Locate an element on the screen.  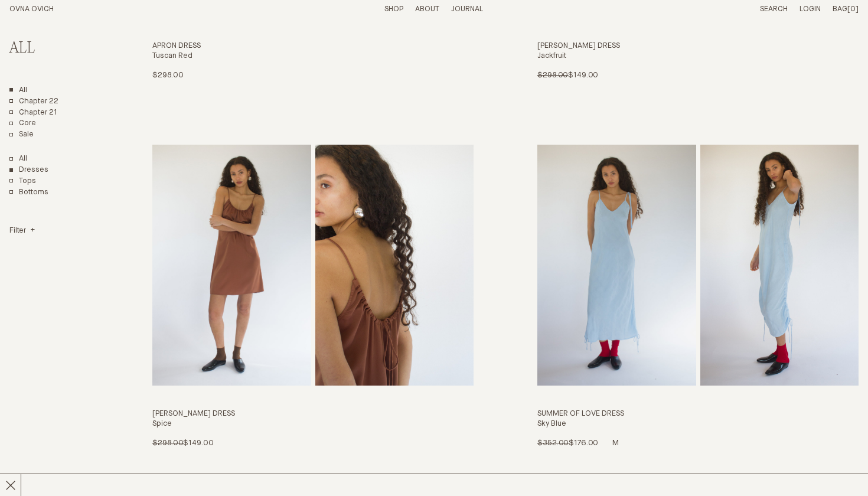
a: Core is located at coordinates (22, 123).